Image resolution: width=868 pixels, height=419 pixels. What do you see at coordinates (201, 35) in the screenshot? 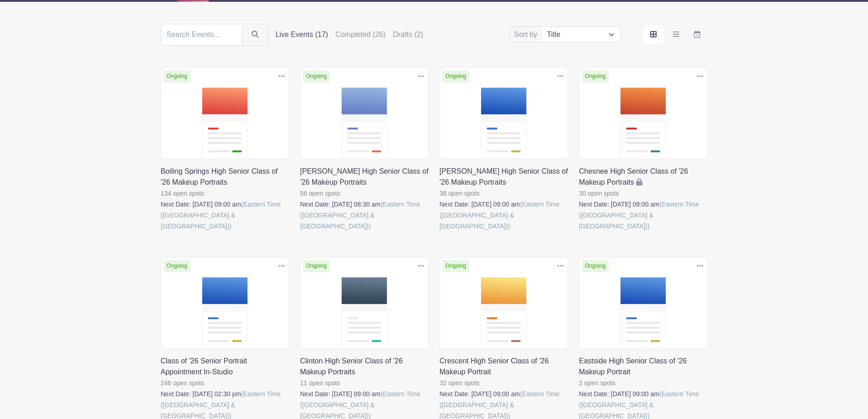
I see `input: Search Events...` at bounding box center [201, 35].